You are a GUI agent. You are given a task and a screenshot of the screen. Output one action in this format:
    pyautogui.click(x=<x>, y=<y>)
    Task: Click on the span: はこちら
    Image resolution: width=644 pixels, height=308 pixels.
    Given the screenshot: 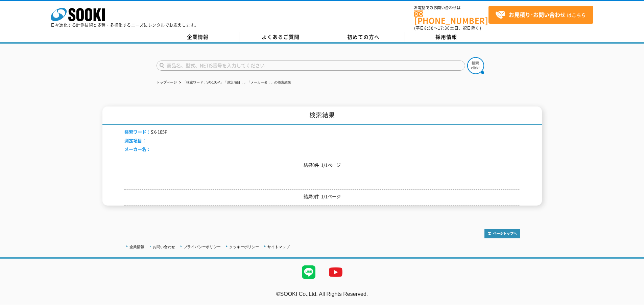 What is the action you would take?
    pyautogui.click(x=541, y=15)
    